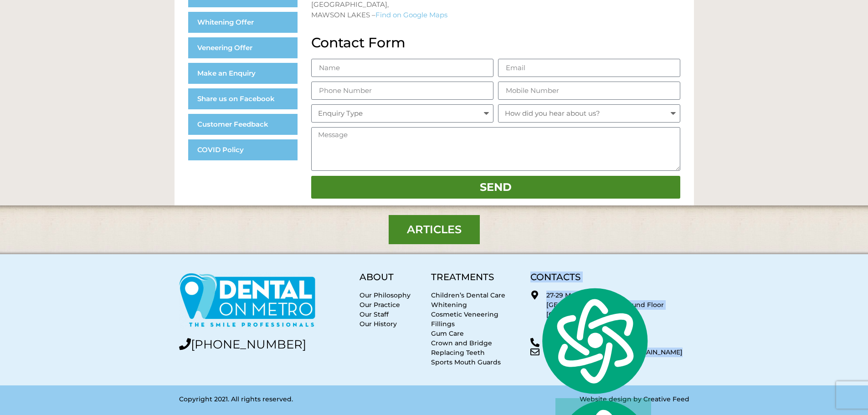 This screenshot has width=868, height=415. I want to click on a: Whitening, so click(448, 305).